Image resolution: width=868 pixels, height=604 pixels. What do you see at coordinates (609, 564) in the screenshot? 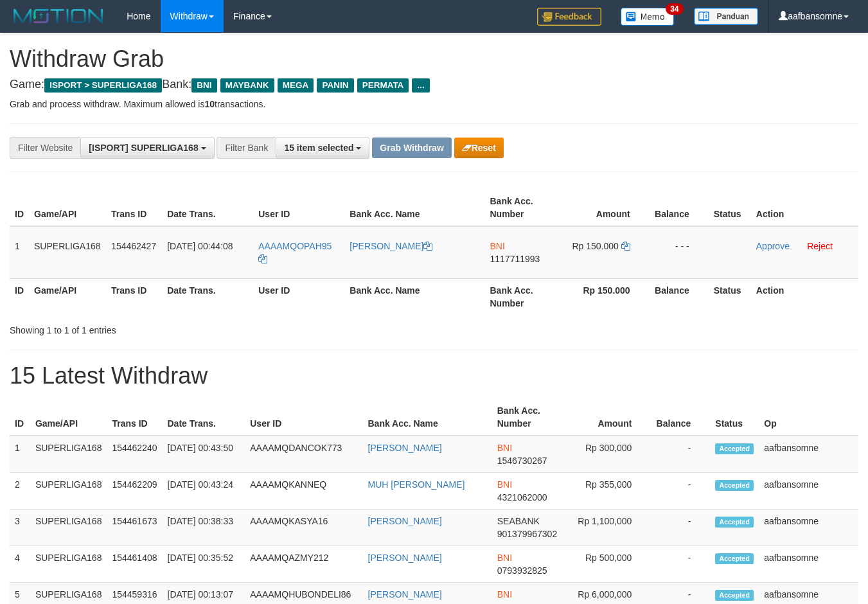
I see `td: Rp 500,000` at bounding box center [609, 564].